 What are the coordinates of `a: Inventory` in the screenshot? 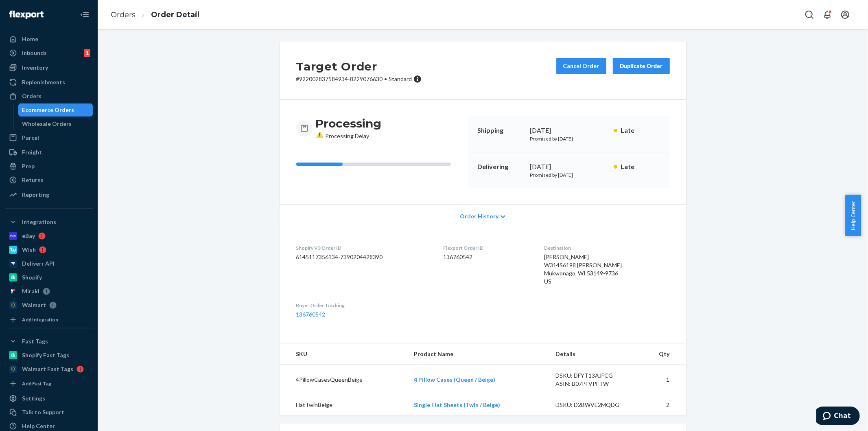 It's located at (49, 68).